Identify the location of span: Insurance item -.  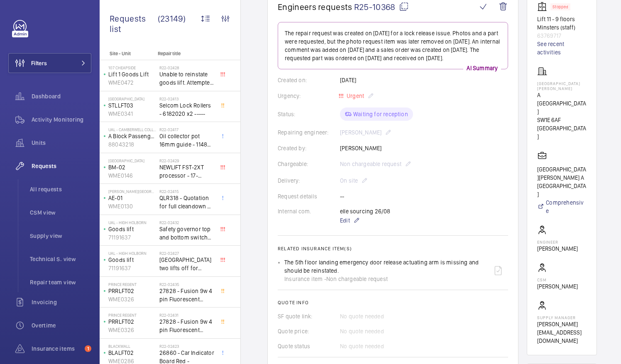
(305, 279).